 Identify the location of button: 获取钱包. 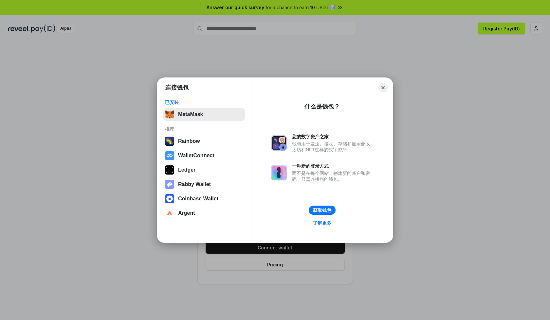
(322, 210).